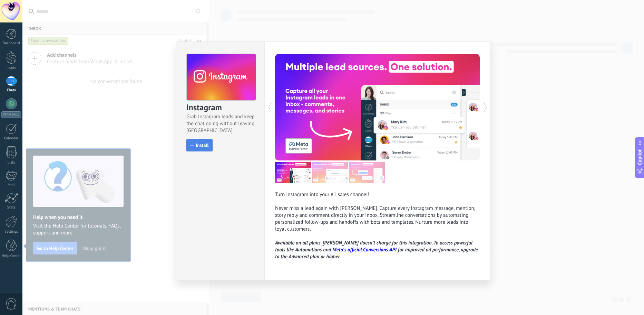 This screenshot has width=644, height=315. Describe the element at coordinates (367, 172) in the screenshot. I see `img: com_instagram_tour_3_en.png` at that location.